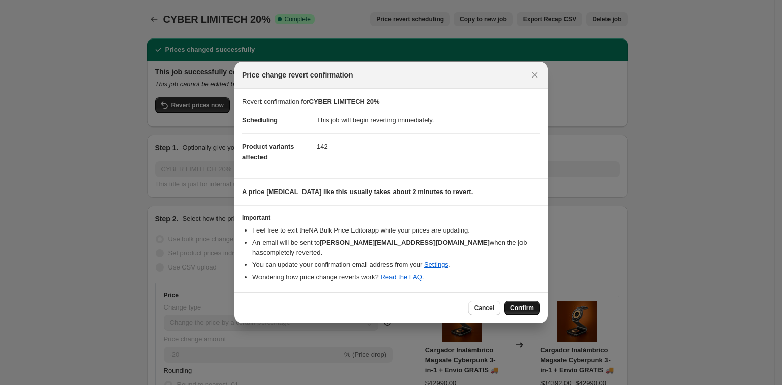  I want to click on li: An email will be sent to when the job has completely reverted ., so click(396, 247).